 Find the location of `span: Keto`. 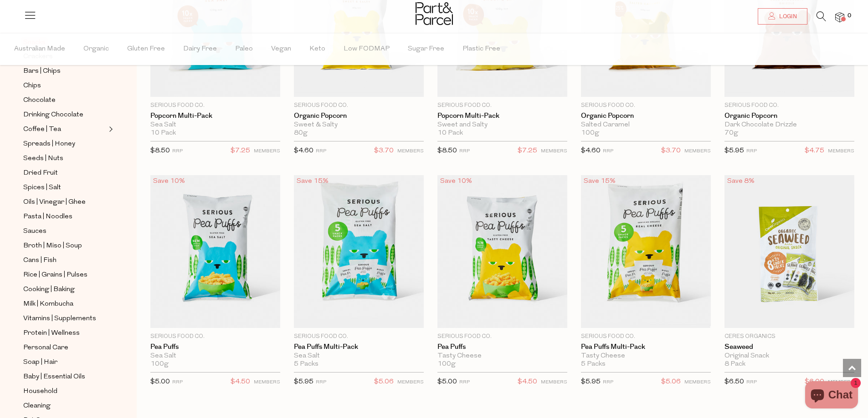

span: Keto is located at coordinates (317, 49).